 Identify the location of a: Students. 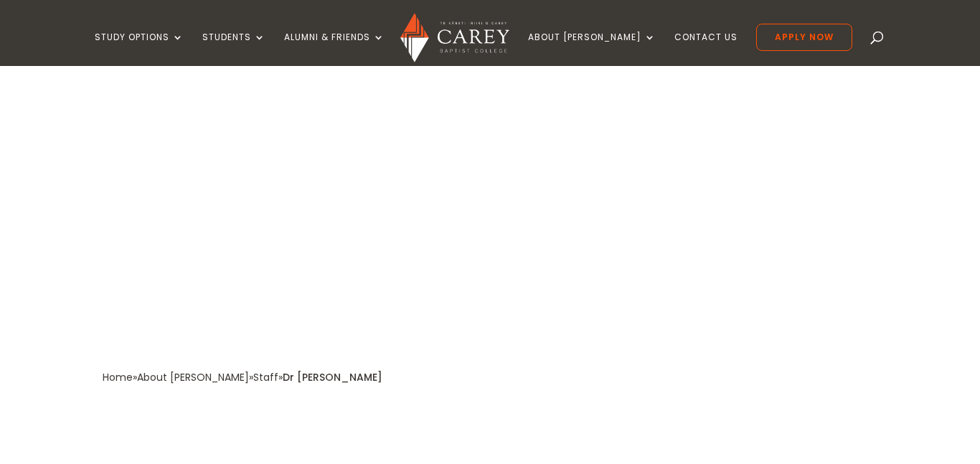
(234, 49).